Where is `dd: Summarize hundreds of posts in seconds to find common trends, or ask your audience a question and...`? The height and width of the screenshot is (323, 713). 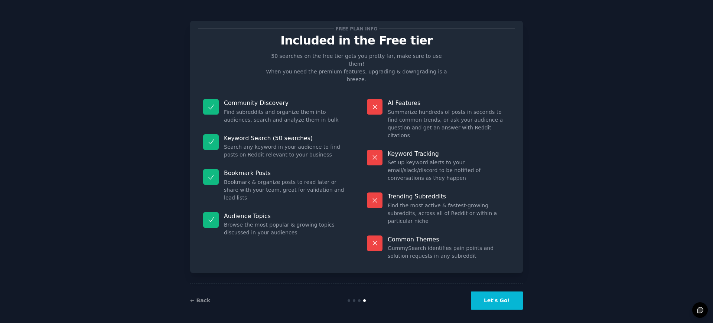 dd: Summarize hundreds of posts in seconds to find common trends, or ask your audience a question and... is located at coordinates (448, 124).